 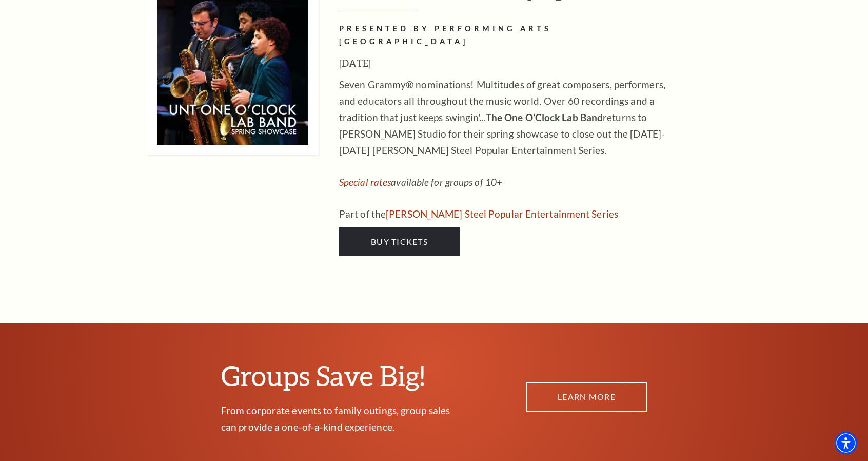 What do you see at coordinates (506, 214) in the screenshot?
I see `p: Part of the` at bounding box center [506, 214].